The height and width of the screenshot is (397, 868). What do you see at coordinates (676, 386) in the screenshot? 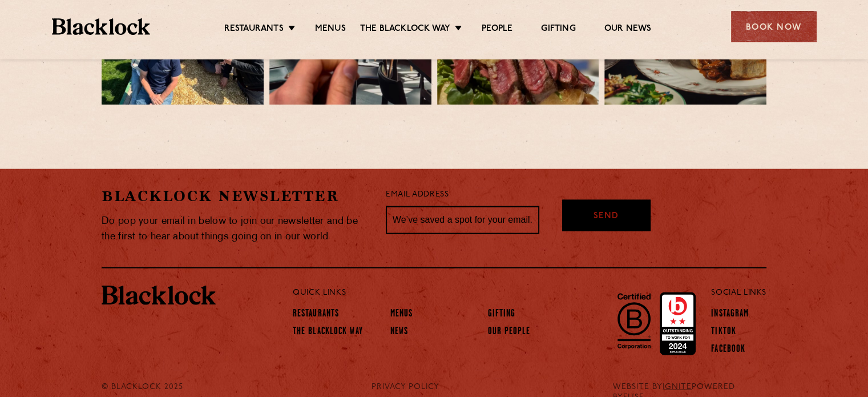
I see `a: IGNITE` at bounding box center [676, 386].